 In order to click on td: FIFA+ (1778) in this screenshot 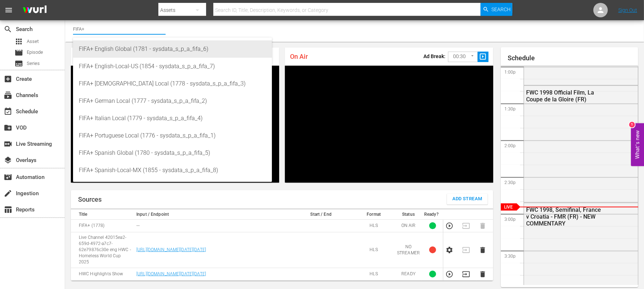, I will do `click(102, 226)`.